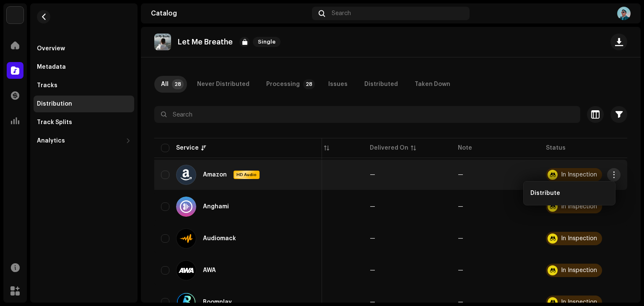 Image resolution: width=644 pixels, height=306 pixels. Describe the element at coordinates (163, 42) in the screenshot. I see `img: 242eecf7-cddd-435b-a006-6ea37d9e9423` at that location.